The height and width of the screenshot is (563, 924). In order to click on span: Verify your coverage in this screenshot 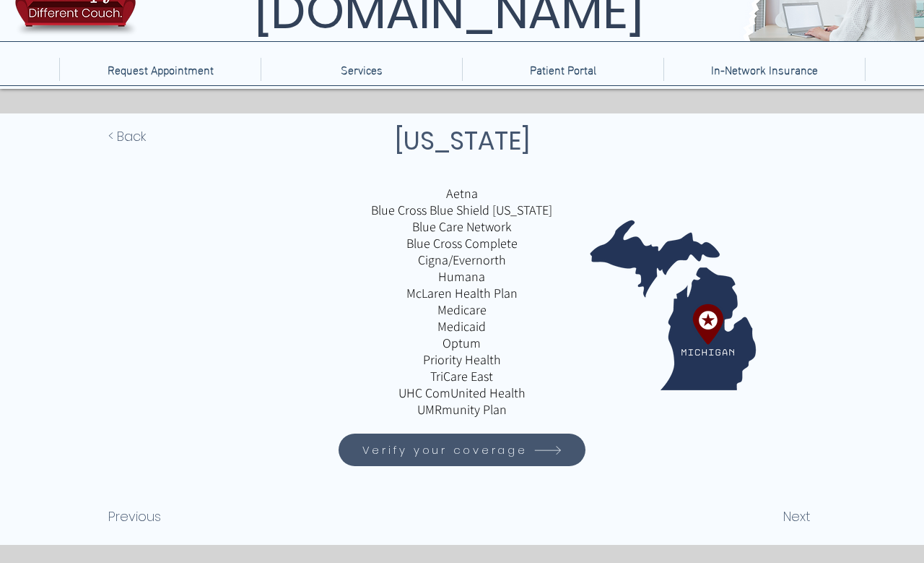, I will do `click(445, 449)`.